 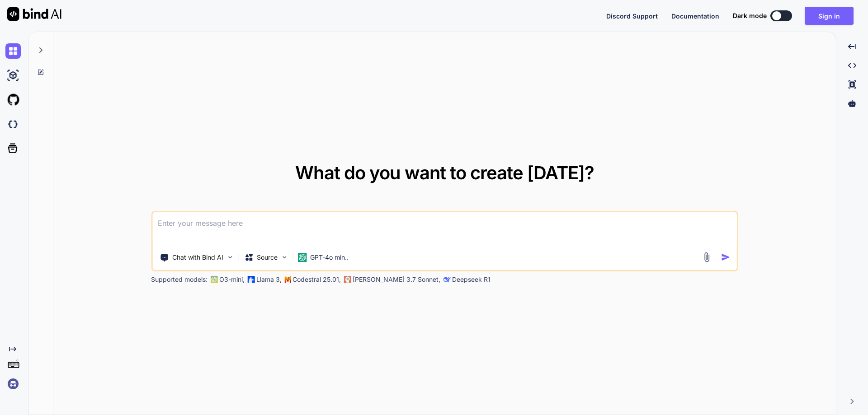 What do you see at coordinates (695, 15) in the screenshot?
I see `span: Documentation` at bounding box center [695, 15].